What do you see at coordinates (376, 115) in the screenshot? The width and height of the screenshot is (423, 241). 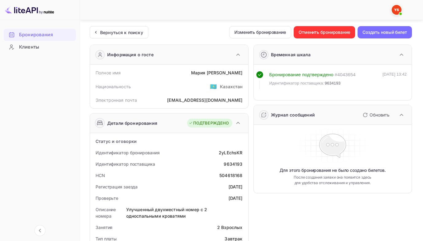 I see `button: Обновить` at bounding box center [376, 115].